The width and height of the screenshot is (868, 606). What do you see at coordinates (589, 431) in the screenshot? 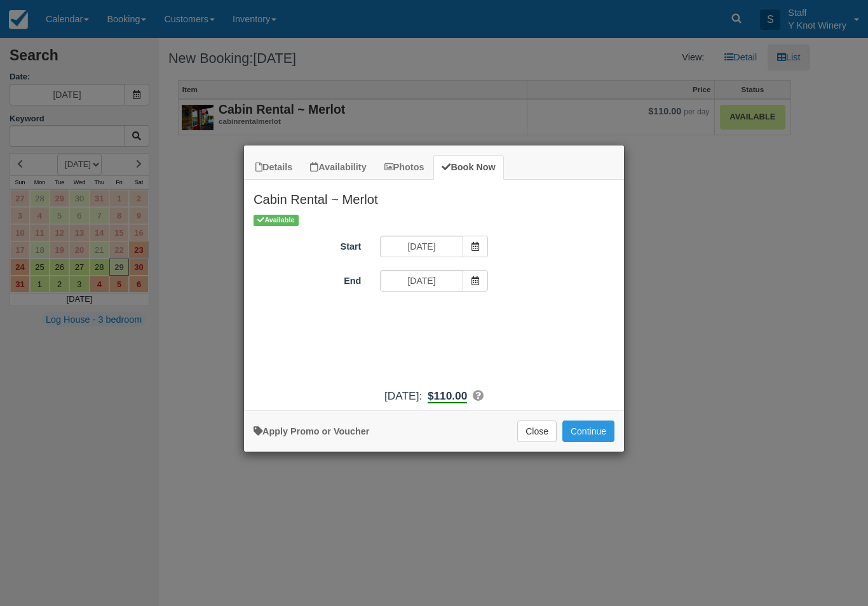
I see `button: Add to Booking` at bounding box center [589, 431].